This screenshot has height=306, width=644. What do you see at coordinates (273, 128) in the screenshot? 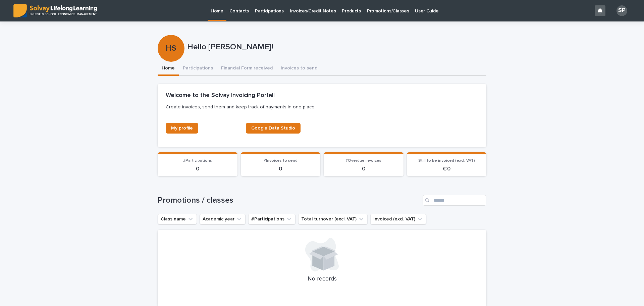
I see `a: Google Data Studio` at bounding box center [273, 128].